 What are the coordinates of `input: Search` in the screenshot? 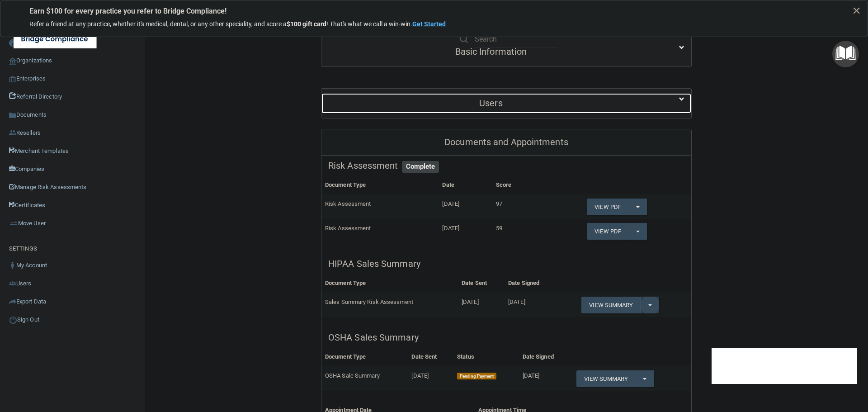 It's located at (516, 39).